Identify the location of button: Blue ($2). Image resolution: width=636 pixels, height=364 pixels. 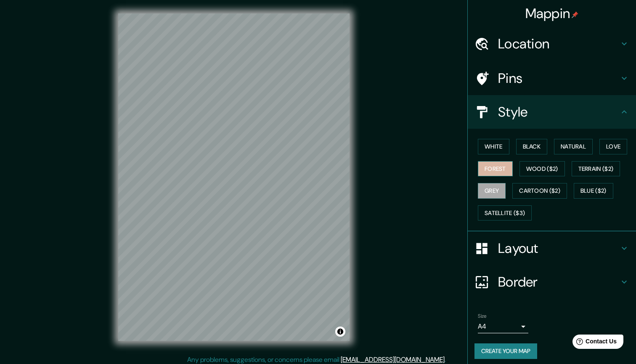
(593, 191).